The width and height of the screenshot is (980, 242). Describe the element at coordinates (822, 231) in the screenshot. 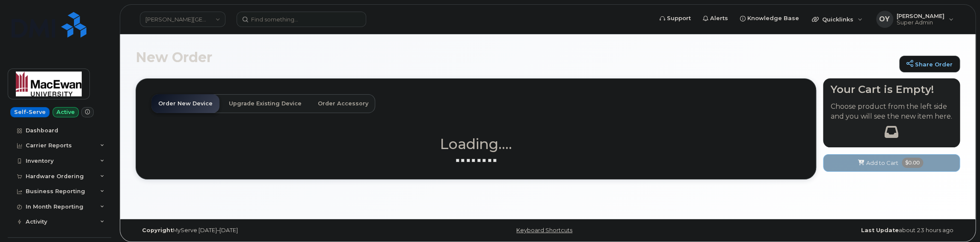

I see `div: about 23 hours ago` at that location.